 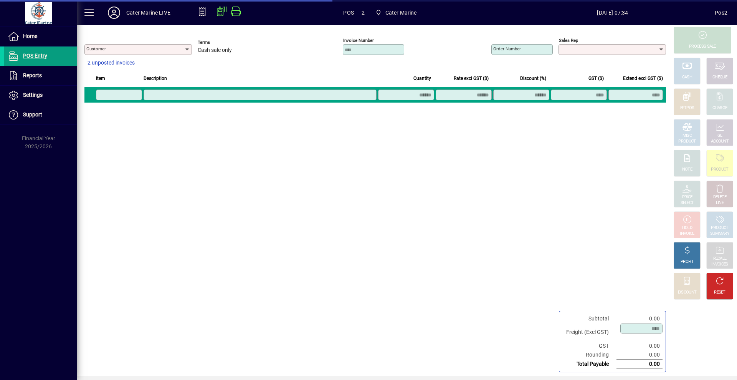 What do you see at coordinates (40, 76) in the screenshot?
I see `a: Reports` at bounding box center [40, 76].